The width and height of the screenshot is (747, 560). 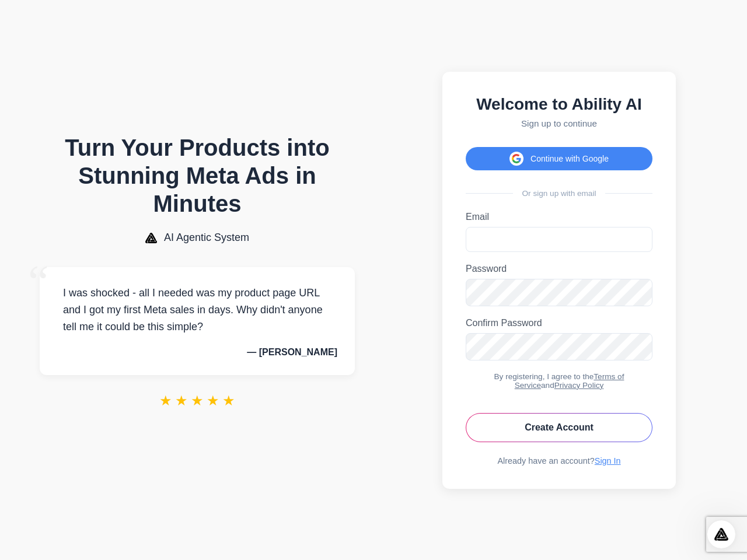 I want to click on img: AI Agentic System Logo, so click(x=151, y=238).